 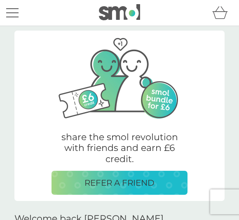 What do you see at coordinates (120, 116) in the screenshot?
I see `a: Two friends, one with their arm around the other.share the smol revolution with friends and earn ...` at bounding box center [120, 116].